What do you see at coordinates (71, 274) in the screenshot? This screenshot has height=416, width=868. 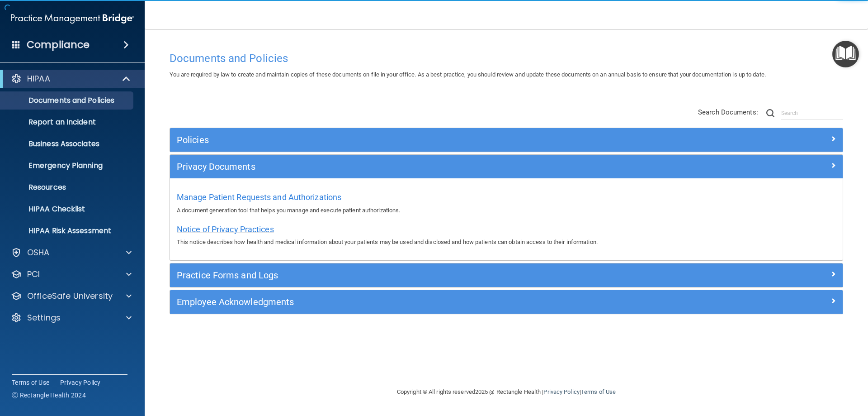 I see `a: PCI` at bounding box center [71, 274].